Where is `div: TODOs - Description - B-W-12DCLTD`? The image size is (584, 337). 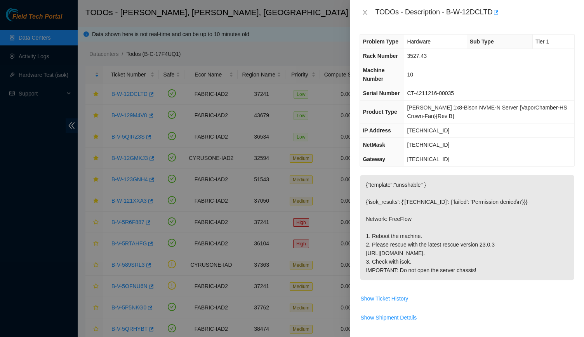
div: TODOs - Description - B-W-12DCLTD is located at coordinates (475, 12).